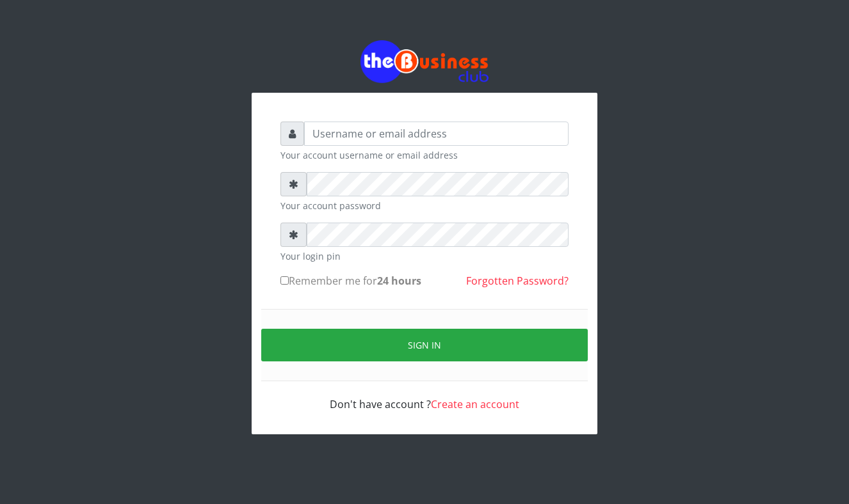  I want to click on small: Your login pin, so click(424, 256).